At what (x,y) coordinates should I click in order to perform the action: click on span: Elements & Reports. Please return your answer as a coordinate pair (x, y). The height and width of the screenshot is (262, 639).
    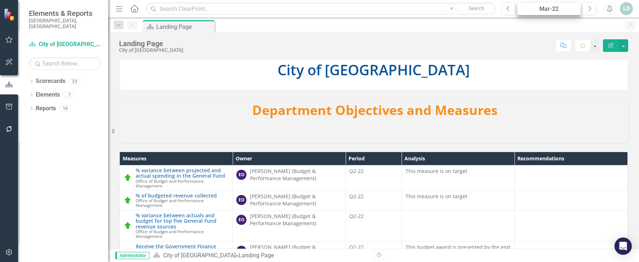
    Looking at the image, I should click on (65, 13).